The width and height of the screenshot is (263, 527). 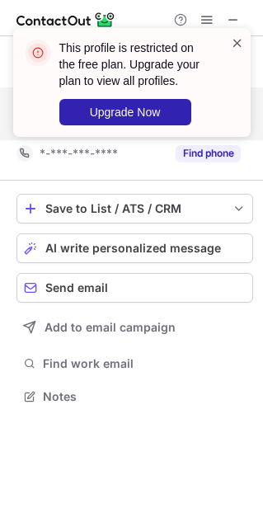 I want to click on span: Send email, so click(x=77, y=288).